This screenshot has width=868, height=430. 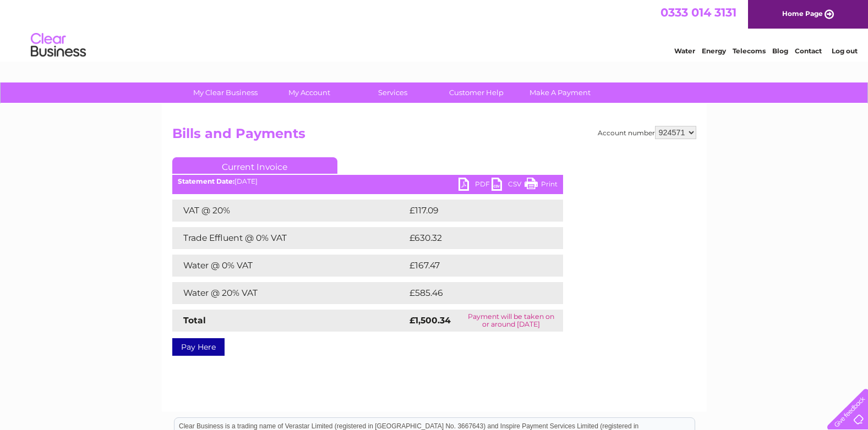 I want to click on span: 0333 014 3131, so click(x=699, y=12).